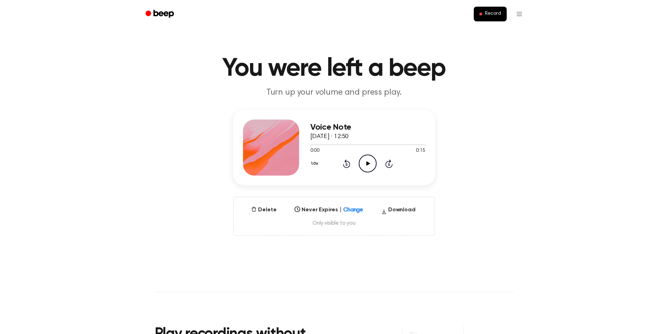 The width and height of the screenshot is (668, 334). Describe the element at coordinates (493, 14) in the screenshot. I see `span: Record` at that location.